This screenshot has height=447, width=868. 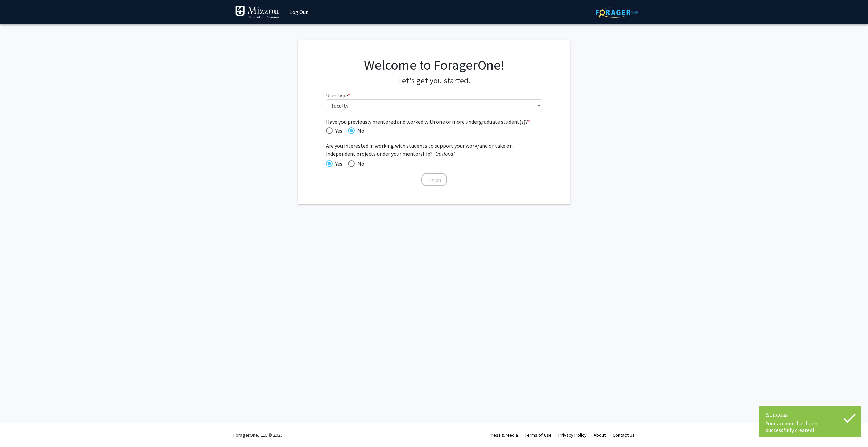 I want to click on button: Finish, so click(x=434, y=179).